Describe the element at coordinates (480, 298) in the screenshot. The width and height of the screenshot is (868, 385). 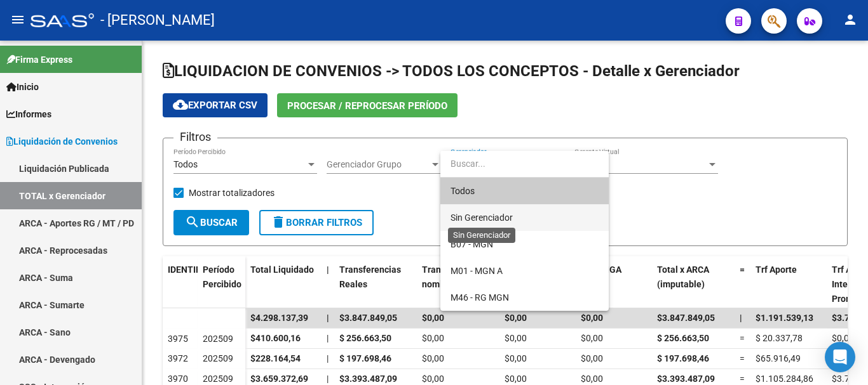
I see `font: M46 - RG MGN` at that location.